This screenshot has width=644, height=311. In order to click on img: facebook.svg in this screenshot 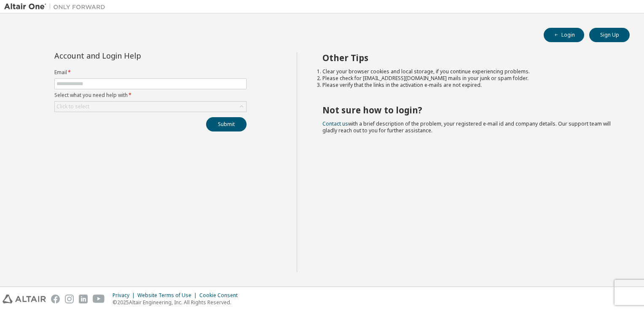, I will do `click(55, 299)`.